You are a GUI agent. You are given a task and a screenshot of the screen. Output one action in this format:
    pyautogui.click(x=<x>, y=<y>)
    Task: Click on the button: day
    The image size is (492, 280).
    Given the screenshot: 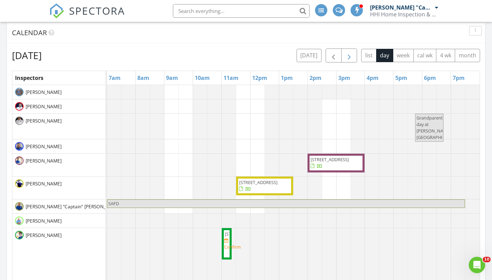 What is the action you would take?
    pyautogui.click(x=385, y=55)
    